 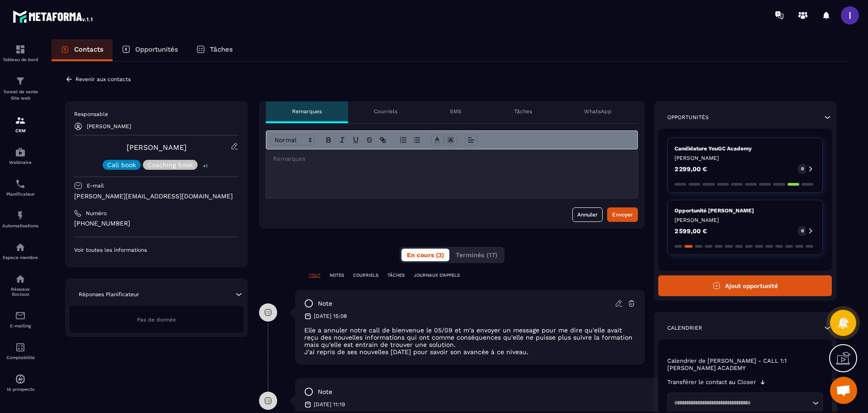 What do you see at coordinates (20, 285) in the screenshot?
I see `a: social-networksocial-networkRéseaux Sociaux` at bounding box center [20, 285].